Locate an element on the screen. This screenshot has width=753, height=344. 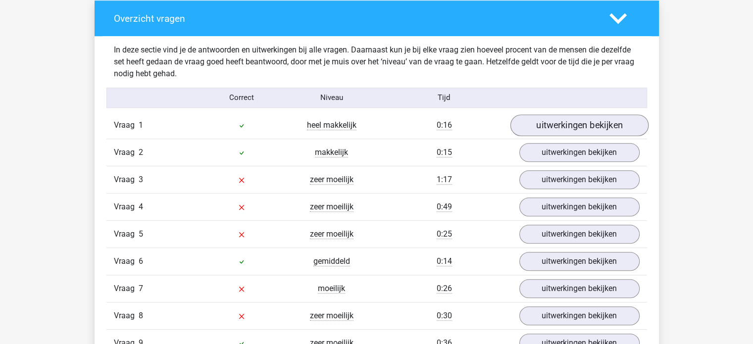
div: In deze sectie vind je de antwoorden en uitwerkingen bij alle vragen. Daarnaast kun je bij elke v... is located at coordinates (377, 62).